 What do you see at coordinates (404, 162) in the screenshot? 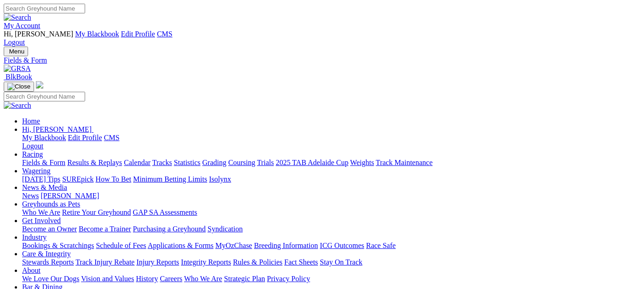
I see `a: Track Maintenance` at bounding box center [404, 162].